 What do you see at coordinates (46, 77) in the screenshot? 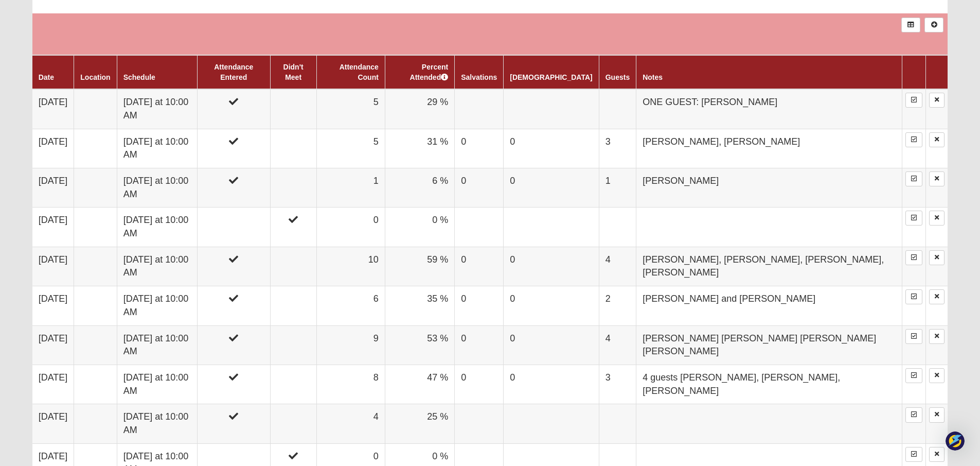
I see `a: Date` at bounding box center [46, 77].